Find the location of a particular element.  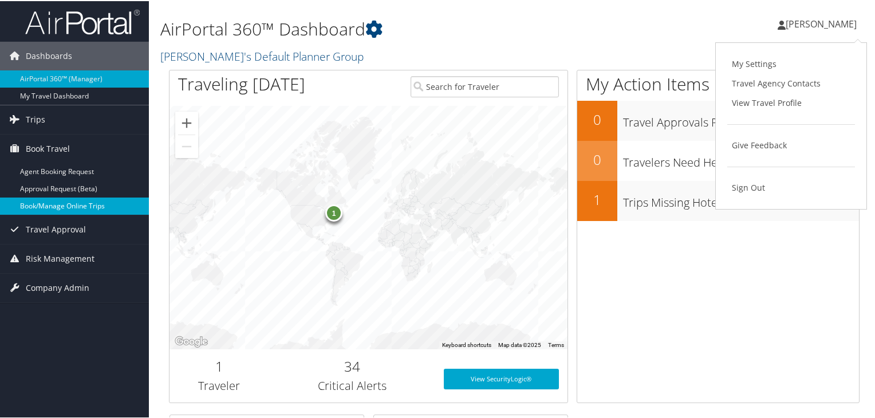

a: View Travel Profile is located at coordinates (791, 102).